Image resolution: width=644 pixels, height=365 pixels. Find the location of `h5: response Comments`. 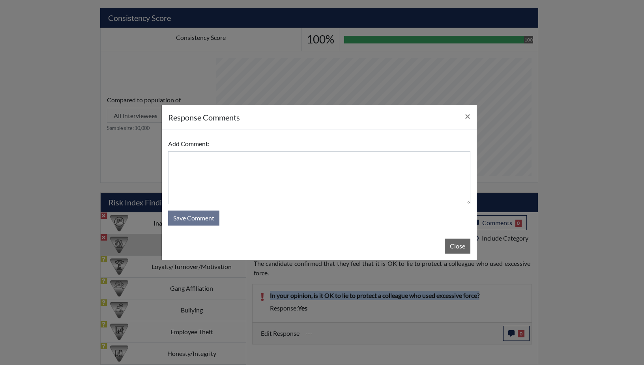

h5: response Comments is located at coordinates (204, 117).